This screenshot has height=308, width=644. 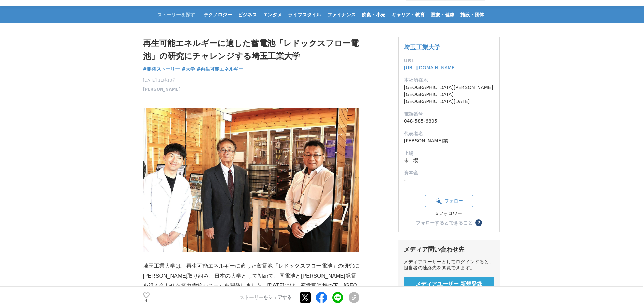 I want to click on span: ライフスタイル, so click(x=305, y=15).